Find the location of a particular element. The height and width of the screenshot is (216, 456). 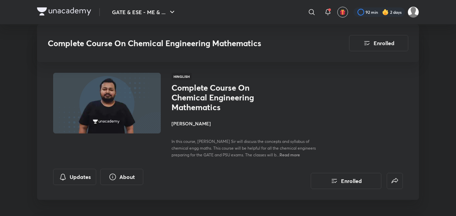

button: avatar is located at coordinates (343, 12).